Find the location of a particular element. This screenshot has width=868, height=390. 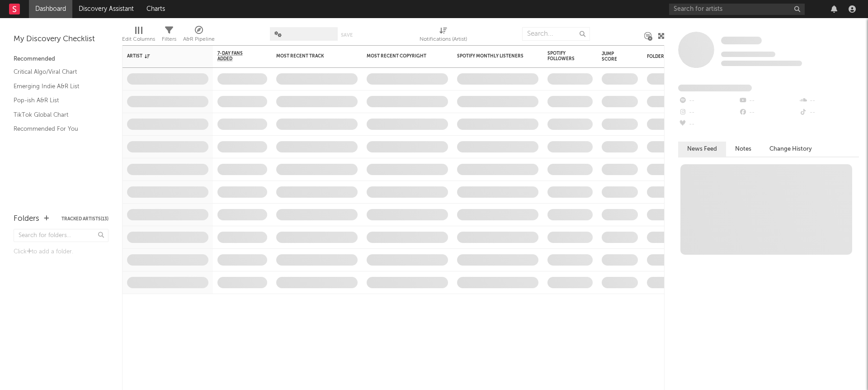

div: Artist is located at coordinates (161, 56).